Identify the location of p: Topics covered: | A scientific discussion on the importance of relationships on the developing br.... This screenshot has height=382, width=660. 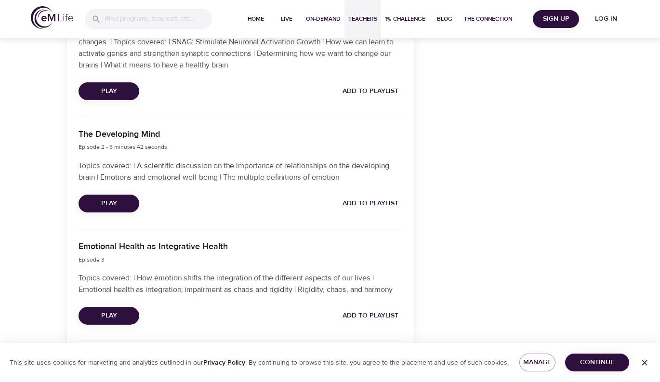
(240, 172).